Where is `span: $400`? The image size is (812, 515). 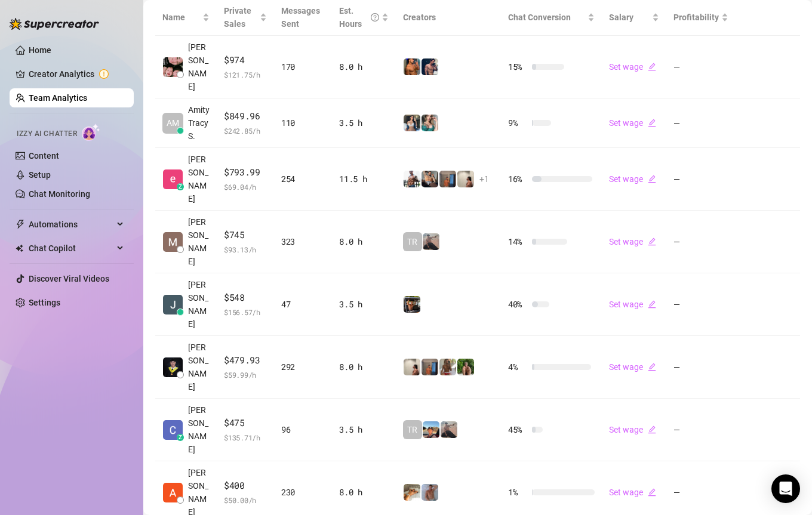
span: $400 is located at coordinates (245, 486).